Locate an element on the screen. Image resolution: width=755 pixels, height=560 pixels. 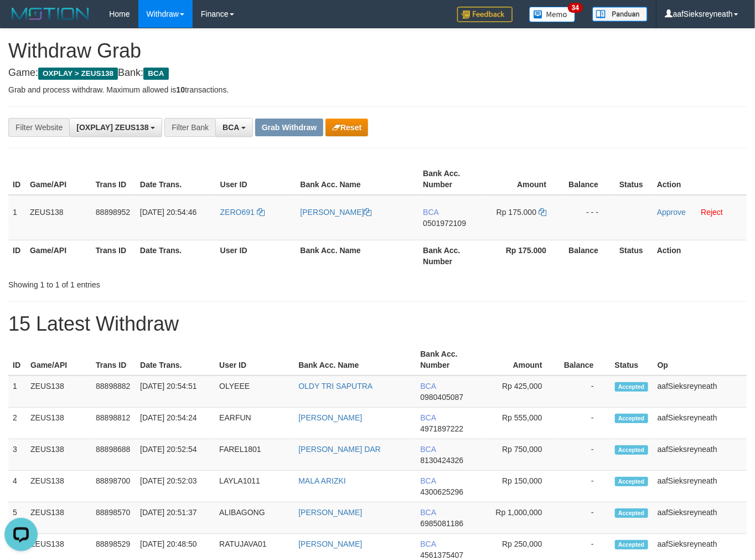
a: ZERO691 is located at coordinates (243, 212).